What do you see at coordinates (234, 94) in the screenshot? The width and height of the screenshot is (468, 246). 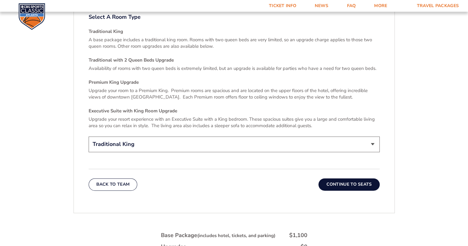 I see `p: Upgrade your room to a Premium King. Premium rooms are spacious and are located on the upper floo...` at bounding box center [234, 94].